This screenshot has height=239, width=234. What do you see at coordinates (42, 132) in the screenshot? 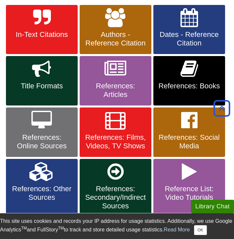
I see `a: References: Online Sources` at bounding box center [42, 132].